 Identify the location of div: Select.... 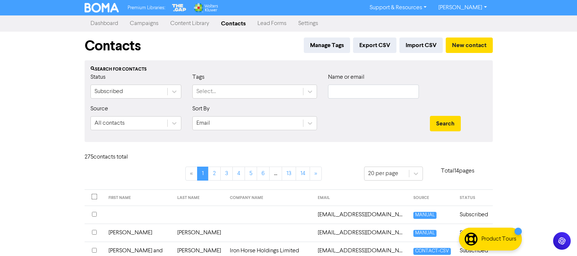
(206, 92).